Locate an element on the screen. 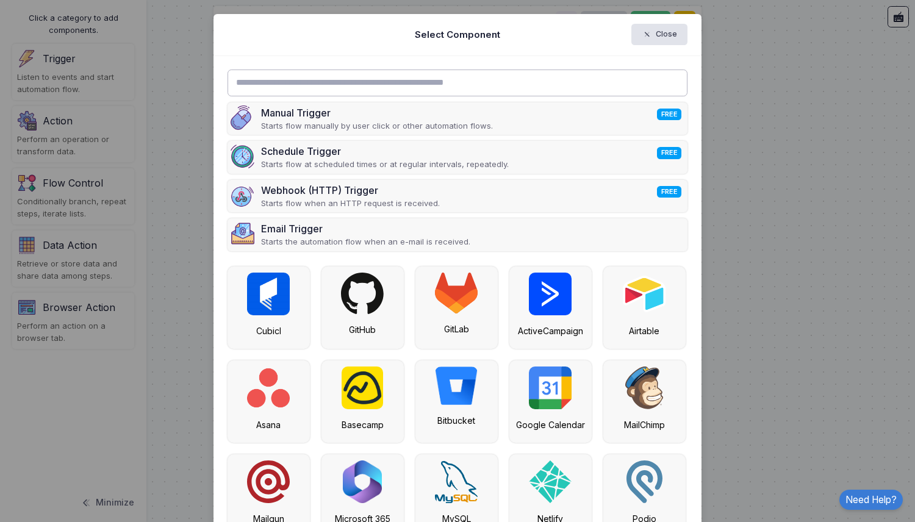 Image resolution: width=915 pixels, height=522 pixels. div: Email Trigger is located at coordinates (365, 229).